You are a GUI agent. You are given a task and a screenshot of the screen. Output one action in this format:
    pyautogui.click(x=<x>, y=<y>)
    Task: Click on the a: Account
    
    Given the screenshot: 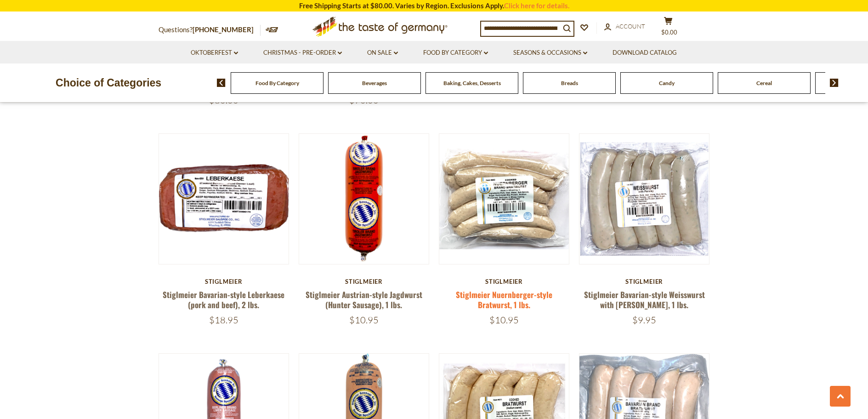 What is the action you would take?
    pyautogui.click(x=624, y=27)
    